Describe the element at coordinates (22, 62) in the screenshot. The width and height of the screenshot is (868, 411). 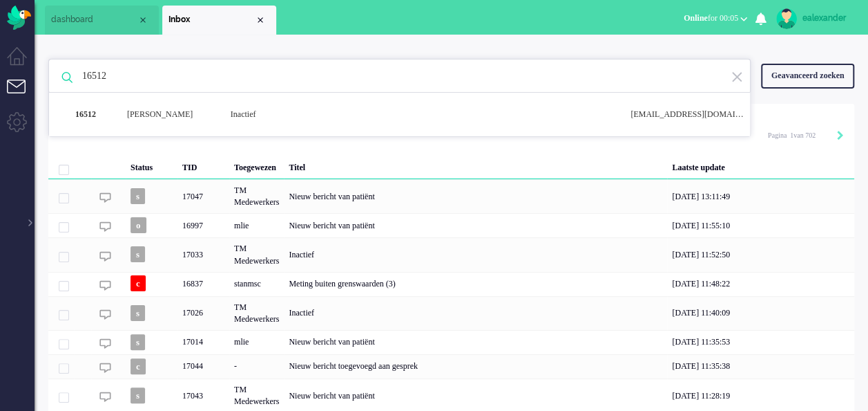
I see `li: Dashboard menu` at that location.